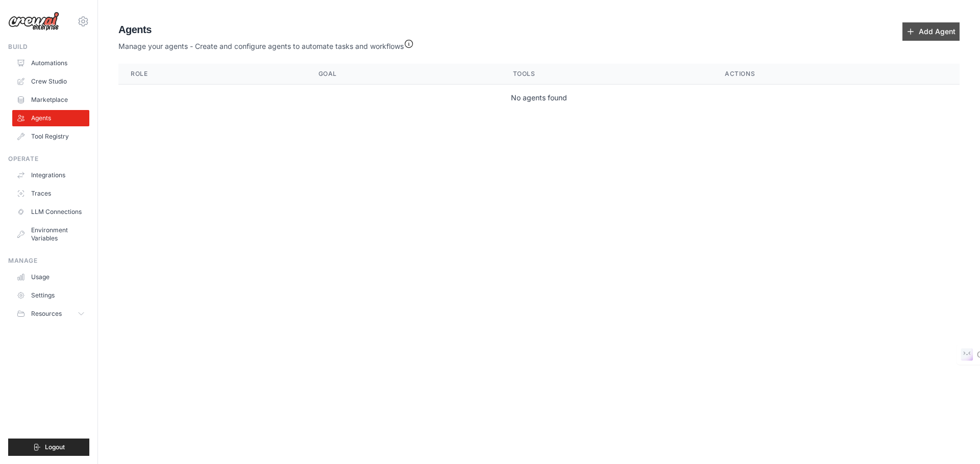  Describe the element at coordinates (266, 30) in the screenshot. I see `h2: Agents` at that location.